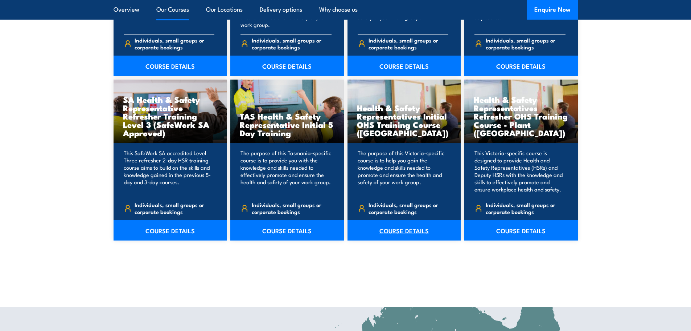  Describe the element at coordinates (286, 171) in the screenshot. I see `p: The purpose of this Tasmania-specific course is to provide you with the knowledge and skills need...` at that location.